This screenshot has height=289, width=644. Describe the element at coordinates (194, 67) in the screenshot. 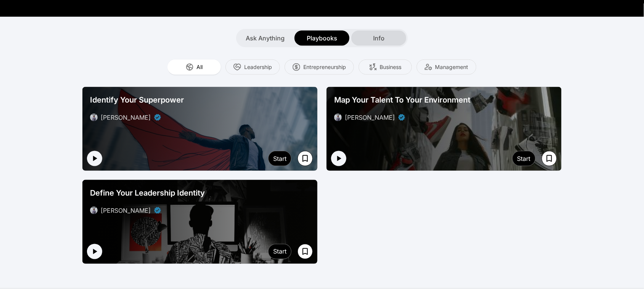

I see `button: All` at that location.